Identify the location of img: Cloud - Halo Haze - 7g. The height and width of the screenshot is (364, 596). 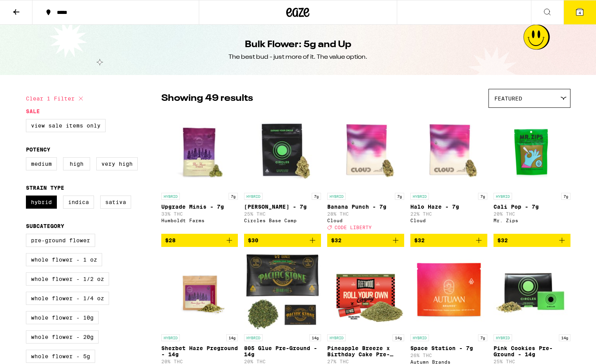
(449, 150).